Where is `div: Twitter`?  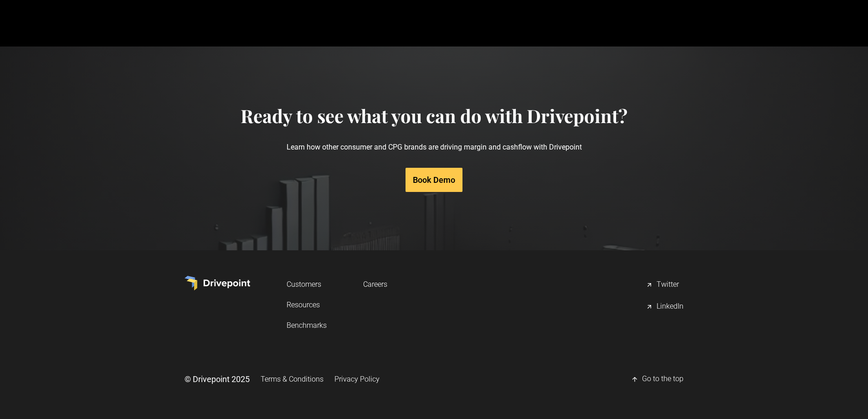 div: Twitter is located at coordinates (667, 285).